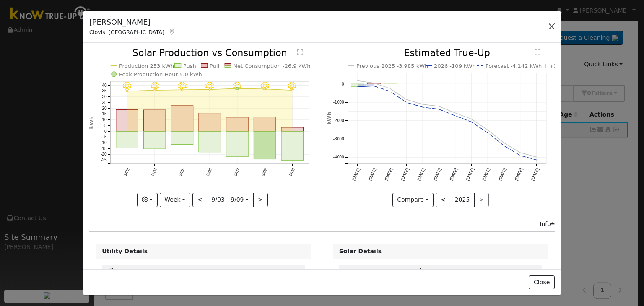 The image size is (644, 306). What do you see at coordinates (103, 148) in the screenshot?
I see `text: -15` at bounding box center [103, 148].